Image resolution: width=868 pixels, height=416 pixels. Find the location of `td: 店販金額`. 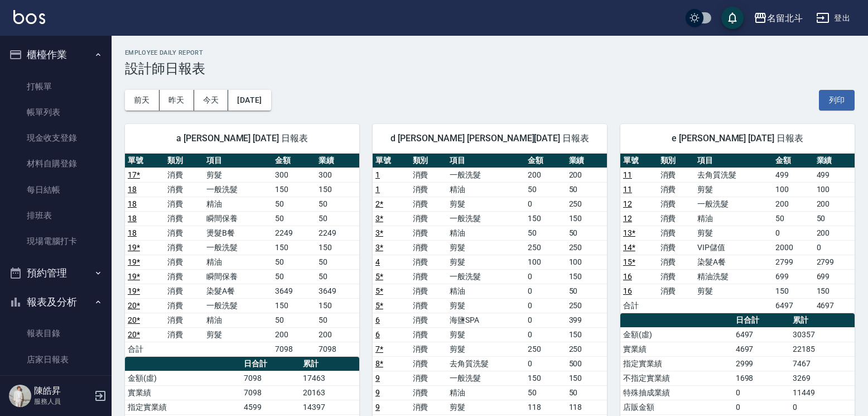

td: 店販金額 is located at coordinates (677, 407).